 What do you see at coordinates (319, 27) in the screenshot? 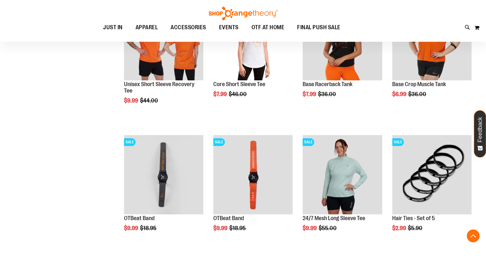
I see `a: FINAL PUSH SALE` at bounding box center [319, 27].